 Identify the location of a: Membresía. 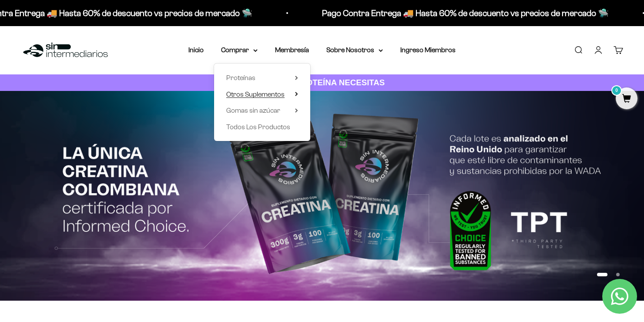
(292, 49).